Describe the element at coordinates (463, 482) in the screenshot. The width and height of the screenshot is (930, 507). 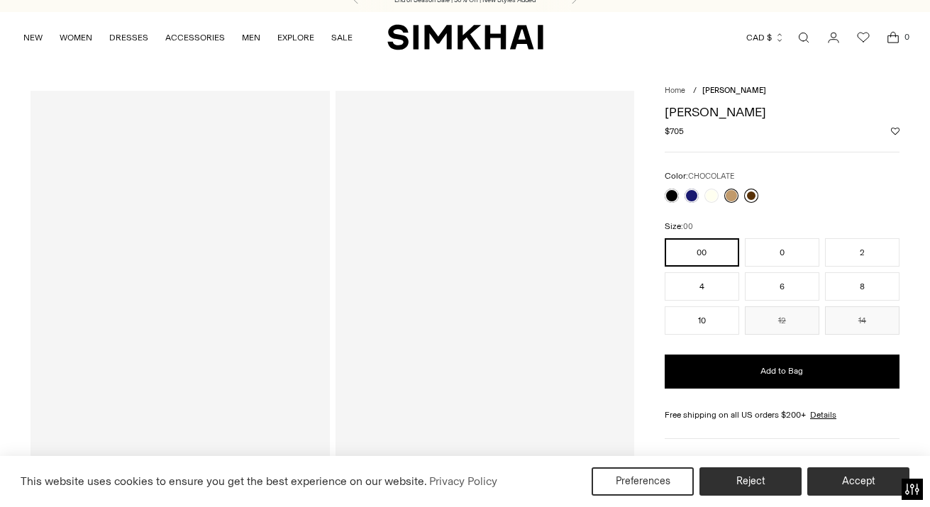
I see `a: Privacy Policy (opens in a new tab)` at that location.